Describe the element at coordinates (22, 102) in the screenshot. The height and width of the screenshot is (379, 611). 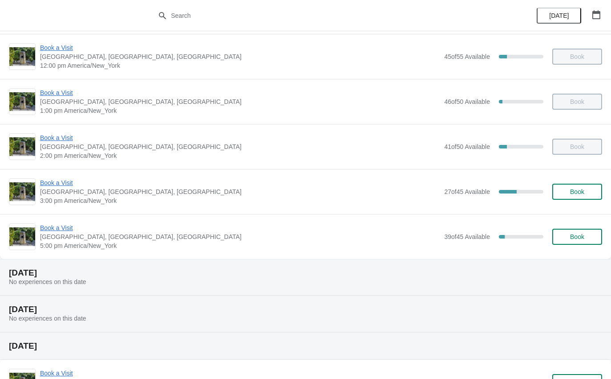
I see `img: Book a Visit | The Noguchi Museum, 33rd Road, Queens, NY, USA | 1:00 pm America/New_York` at that location.